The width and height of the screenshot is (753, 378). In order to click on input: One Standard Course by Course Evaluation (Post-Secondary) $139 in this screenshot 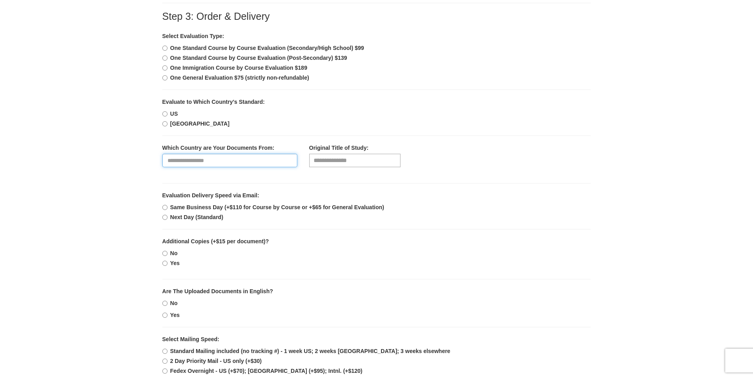, I will do `click(165, 58)`.